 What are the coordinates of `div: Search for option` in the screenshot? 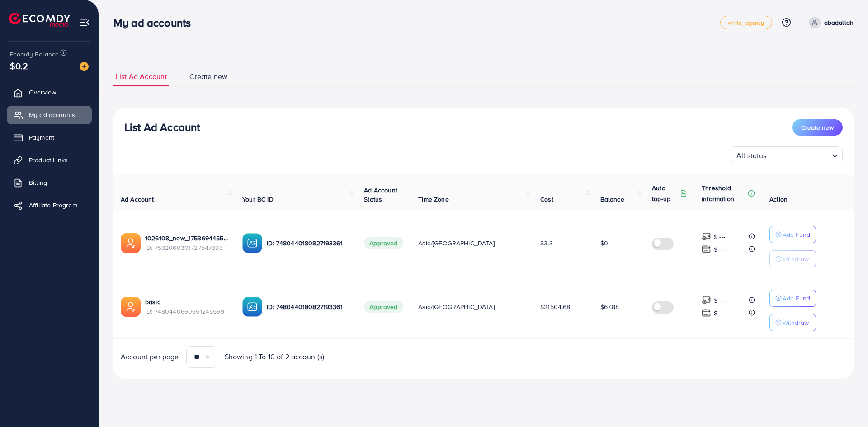 It's located at (786, 155).